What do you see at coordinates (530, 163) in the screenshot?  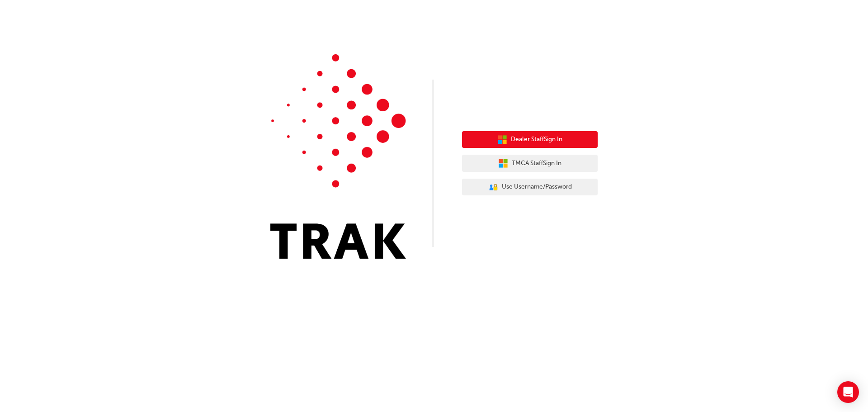 I see `button: TMCA StaffSign In` at bounding box center [530, 163].